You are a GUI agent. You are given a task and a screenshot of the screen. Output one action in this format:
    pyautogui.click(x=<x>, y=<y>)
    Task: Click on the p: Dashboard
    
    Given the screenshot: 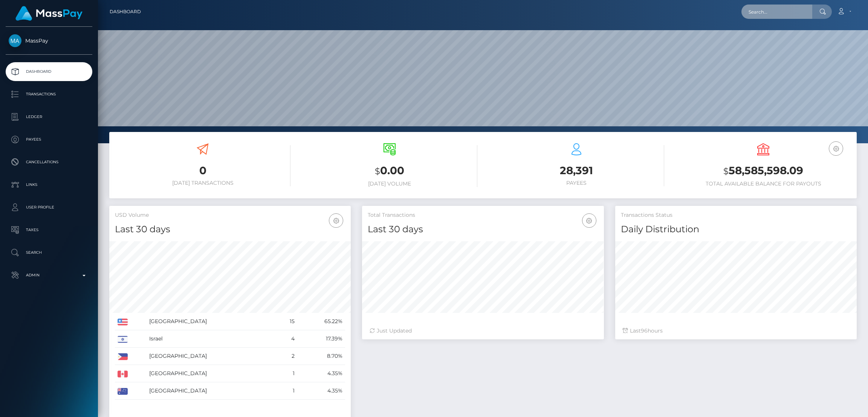 What is the action you would take?
    pyautogui.click(x=49, y=72)
    